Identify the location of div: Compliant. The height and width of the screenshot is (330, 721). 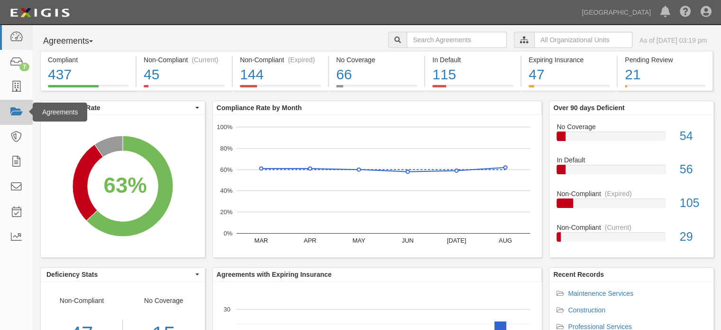
(88, 60).